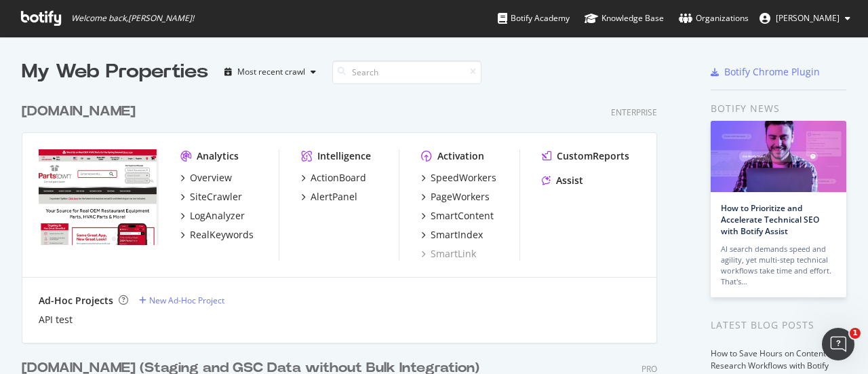 This screenshot has width=868, height=374. I want to click on a: Overview, so click(206, 178).